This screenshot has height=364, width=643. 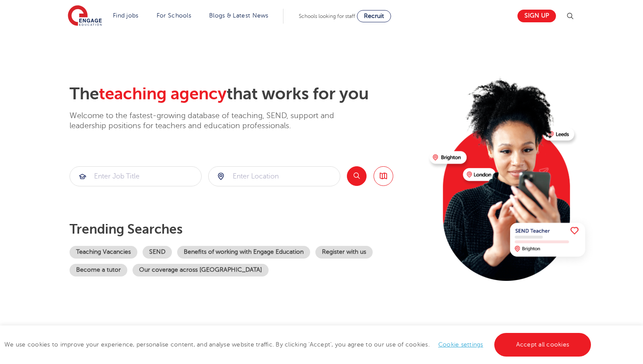 What do you see at coordinates (542, 344) in the screenshot?
I see `a: Accept all cookies` at bounding box center [542, 344].